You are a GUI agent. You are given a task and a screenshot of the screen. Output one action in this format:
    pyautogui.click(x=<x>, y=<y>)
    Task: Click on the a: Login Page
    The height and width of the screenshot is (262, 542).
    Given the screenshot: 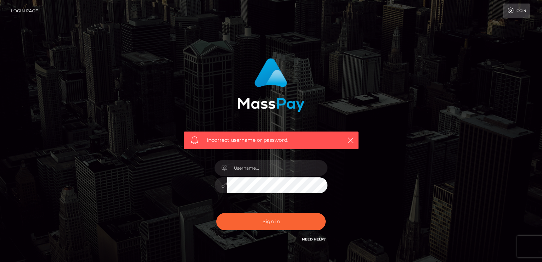 What is the action you would take?
    pyautogui.click(x=24, y=11)
    